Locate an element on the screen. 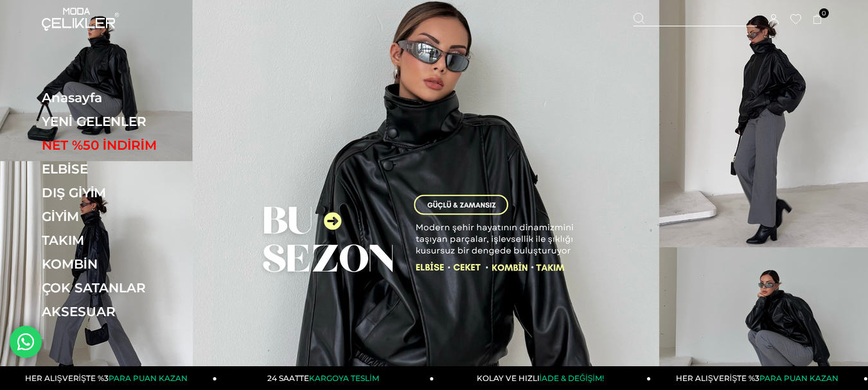 Image resolution: width=868 pixels, height=390 pixels. a: YENİ GELENLER is located at coordinates (130, 121).